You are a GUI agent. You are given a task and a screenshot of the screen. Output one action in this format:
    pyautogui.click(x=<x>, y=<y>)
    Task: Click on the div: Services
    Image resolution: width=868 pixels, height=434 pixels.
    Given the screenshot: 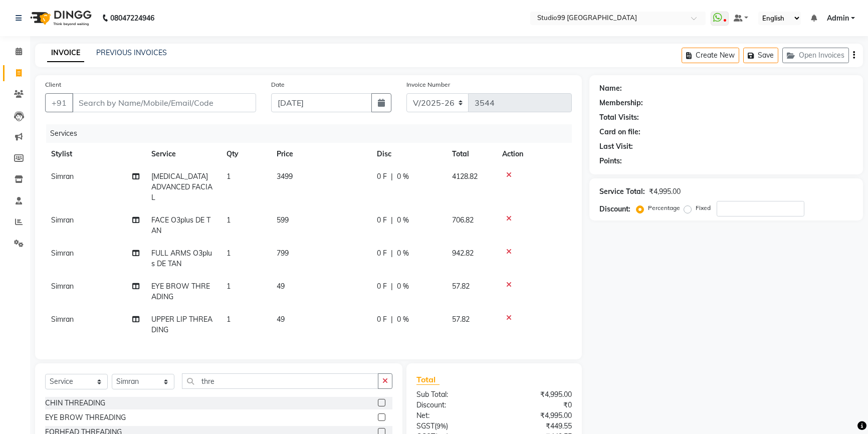 What is the action you would take?
    pyautogui.click(x=313, y=134)
    